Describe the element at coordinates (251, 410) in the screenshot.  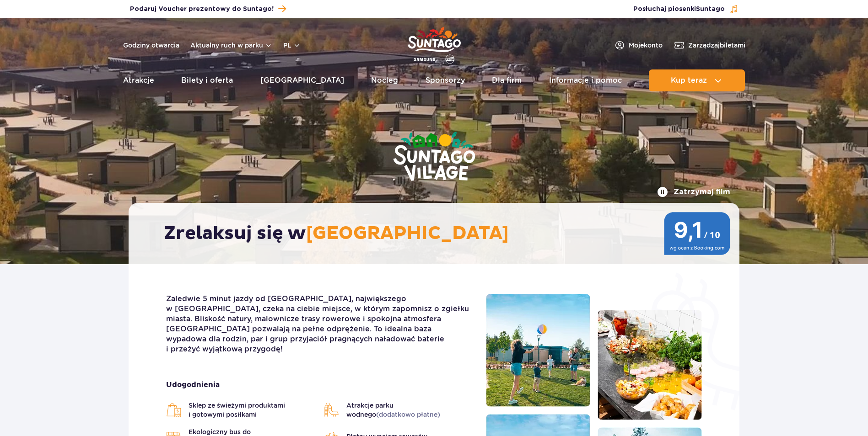
I see `span: Sklep ze świeżymi produktami i gotowymi posiłkami` at that location.